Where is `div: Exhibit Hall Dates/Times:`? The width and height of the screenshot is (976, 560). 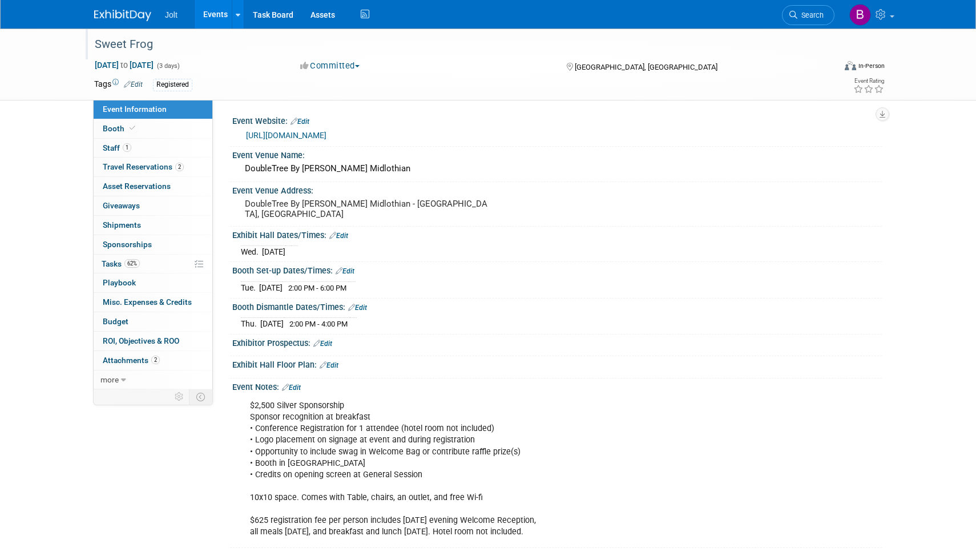
div: Exhibit Hall Dates/Times: is located at coordinates (557, 234).